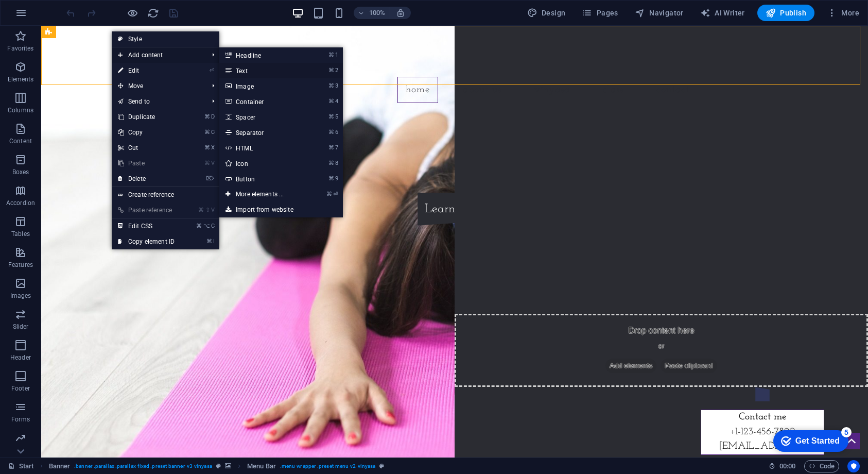 The height and width of the screenshot is (474, 868). I want to click on i: 6, so click(336, 132).